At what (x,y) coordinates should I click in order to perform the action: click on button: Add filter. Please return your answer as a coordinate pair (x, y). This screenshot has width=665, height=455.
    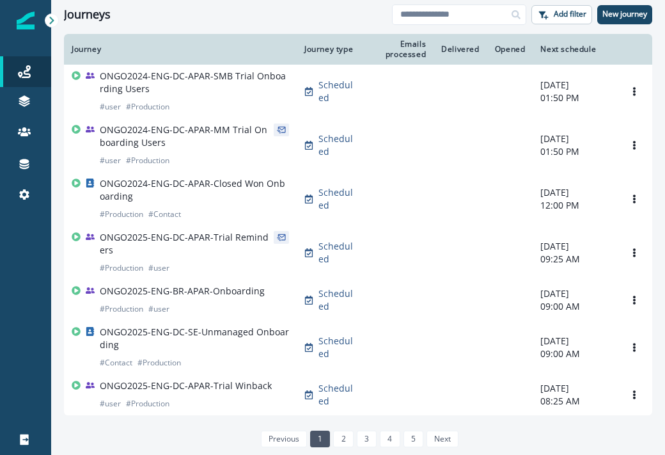
    Looking at the image, I should click on (562, 15).